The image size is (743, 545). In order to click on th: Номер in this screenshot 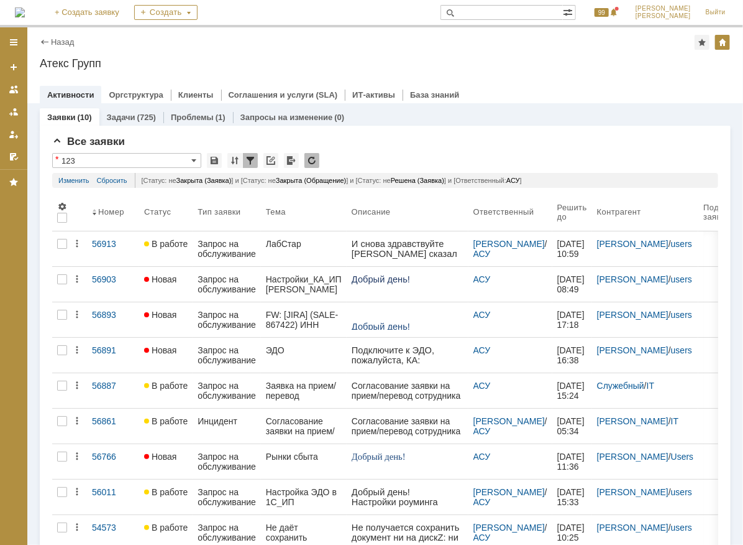, I will do `click(113, 212)`.